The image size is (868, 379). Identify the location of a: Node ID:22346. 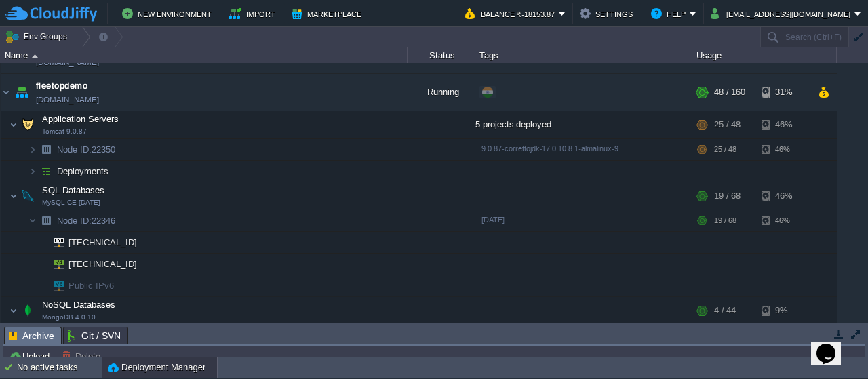
(86, 220).